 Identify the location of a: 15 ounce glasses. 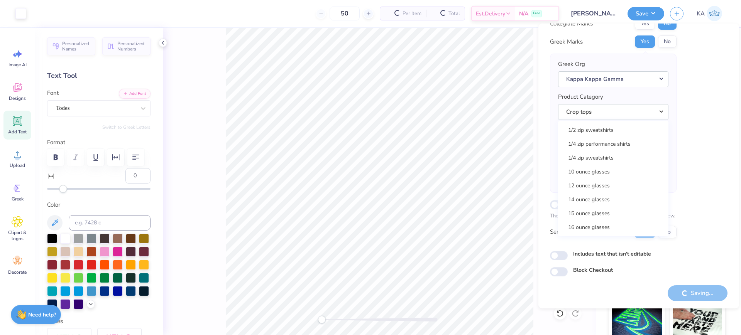
(613, 213).